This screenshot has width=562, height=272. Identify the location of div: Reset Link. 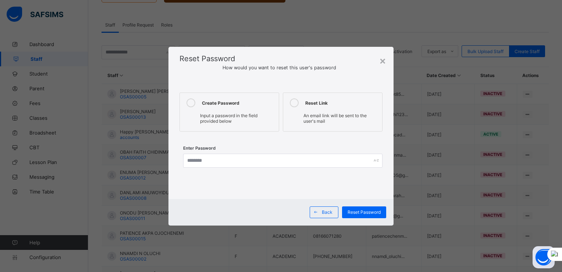
(342, 103).